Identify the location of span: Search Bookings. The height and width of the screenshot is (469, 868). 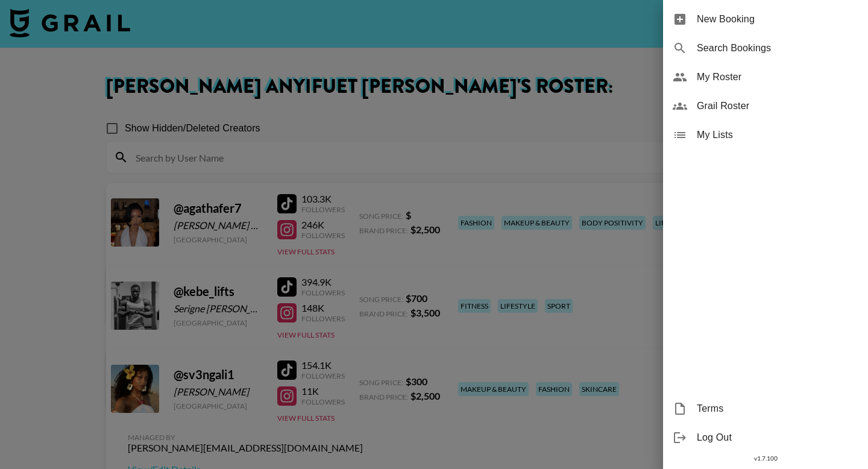
(778, 48).